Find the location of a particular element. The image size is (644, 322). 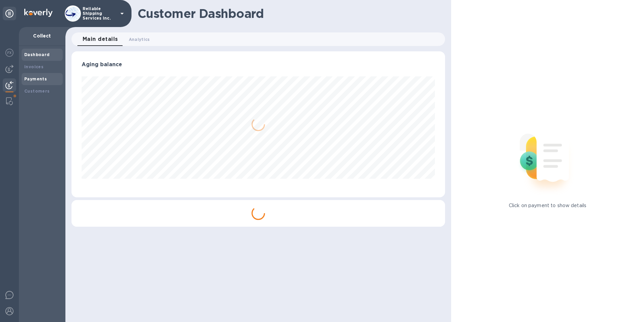

b: Dashboard is located at coordinates (37, 54).